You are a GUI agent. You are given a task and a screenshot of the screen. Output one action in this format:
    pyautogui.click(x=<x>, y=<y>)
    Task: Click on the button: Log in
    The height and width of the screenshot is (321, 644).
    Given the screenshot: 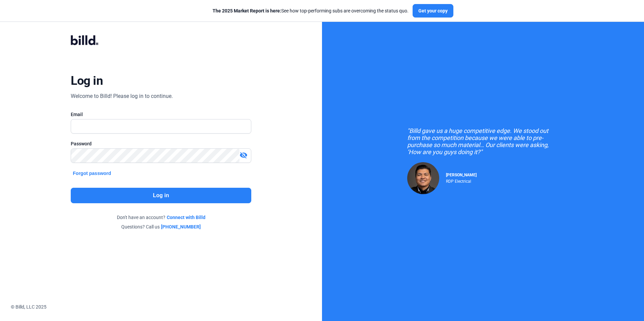 What is the action you would take?
    pyautogui.click(x=161, y=195)
    